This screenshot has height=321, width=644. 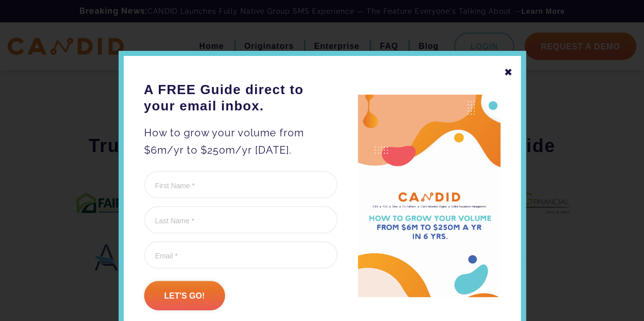 I want to click on input: First Name *, so click(x=241, y=184).